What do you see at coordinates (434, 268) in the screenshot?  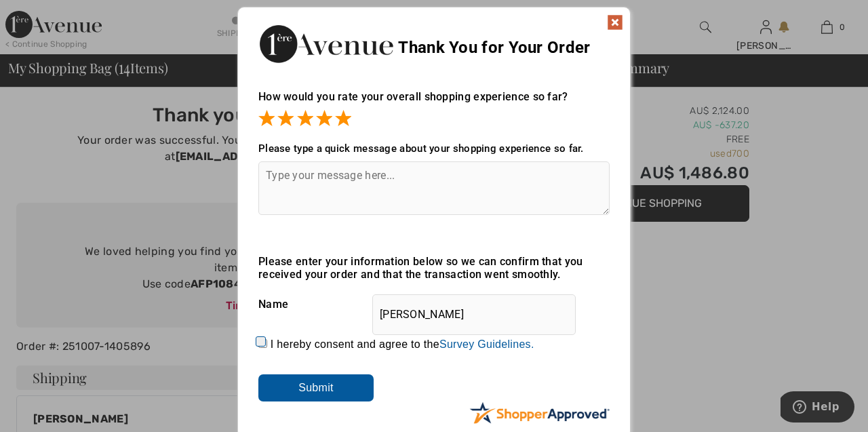 I see `div: Please enter your information below so we can confirm that you received your order and that the t...` at bounding box center [434, 268].